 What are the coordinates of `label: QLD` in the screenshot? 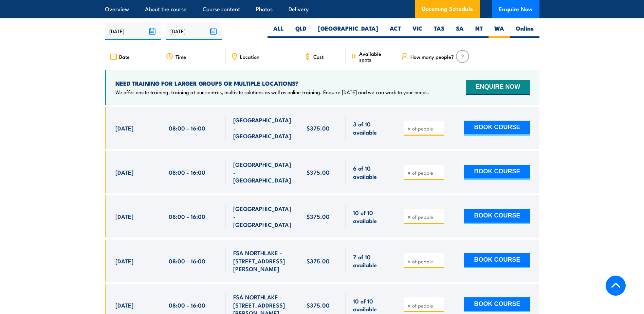 It's located at (301, 31).